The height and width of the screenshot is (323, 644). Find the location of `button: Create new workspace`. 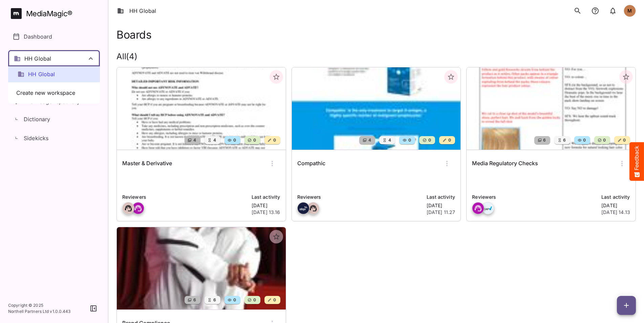

button: Create new workspace is located at coordinates (54, 93).